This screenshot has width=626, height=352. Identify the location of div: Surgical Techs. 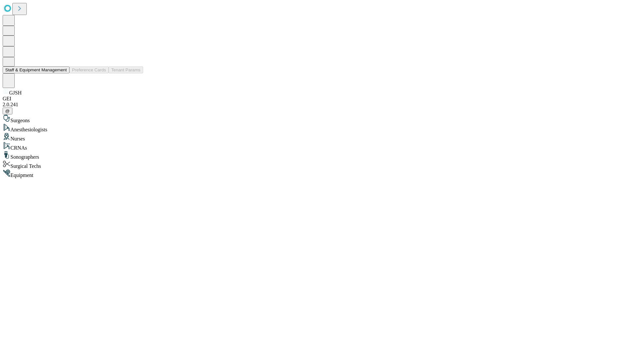
(313, 165).